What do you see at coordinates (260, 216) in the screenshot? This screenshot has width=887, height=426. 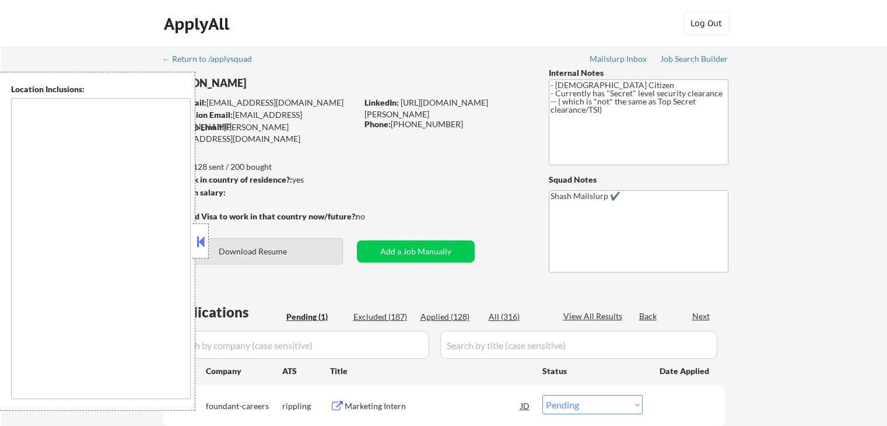 I see `strong: Will need Visa to work in that country now/future?:` at bounding box center [260, 216].